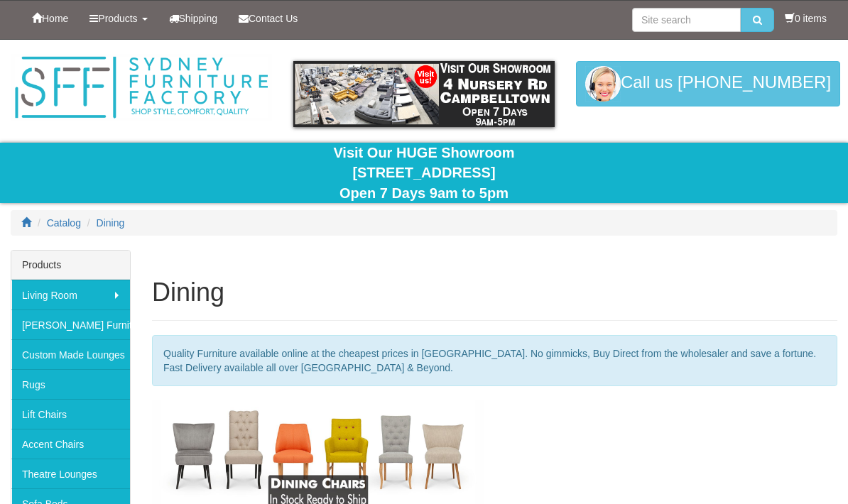 The width and height of the screenshot is (848, 504). I want to click on a: Home, so click(50, 18).